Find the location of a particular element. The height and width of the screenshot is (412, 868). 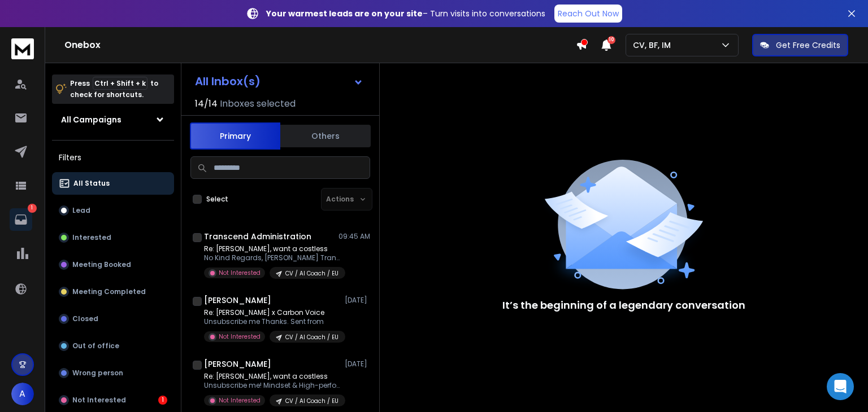

h3: Filters is located at coordinates (113, 158).